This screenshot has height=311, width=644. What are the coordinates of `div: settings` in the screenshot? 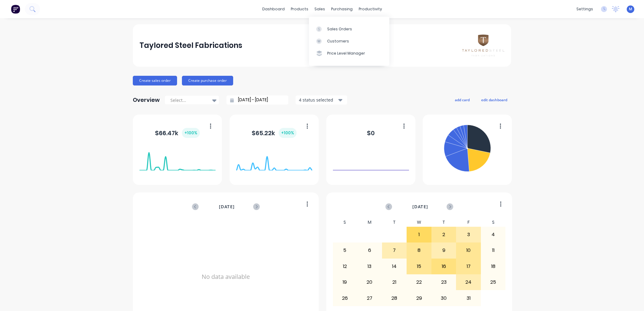 It's located at (585, 9).